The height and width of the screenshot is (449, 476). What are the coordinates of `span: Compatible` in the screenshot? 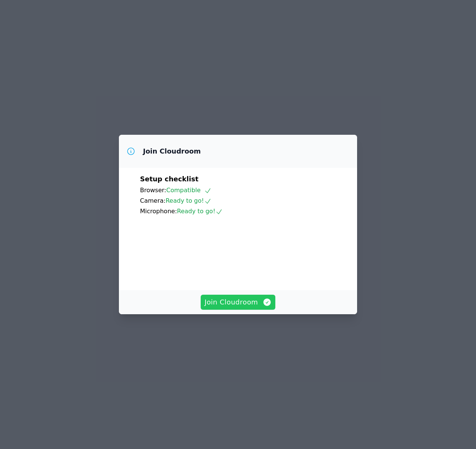 It's located at (189, 190).